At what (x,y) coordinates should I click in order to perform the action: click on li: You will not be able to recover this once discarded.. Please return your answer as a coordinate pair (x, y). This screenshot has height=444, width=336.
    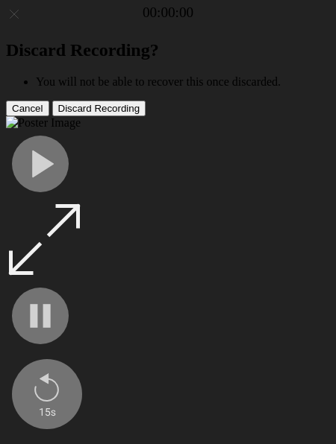
    Looking at the image, I should click on (183, 82).